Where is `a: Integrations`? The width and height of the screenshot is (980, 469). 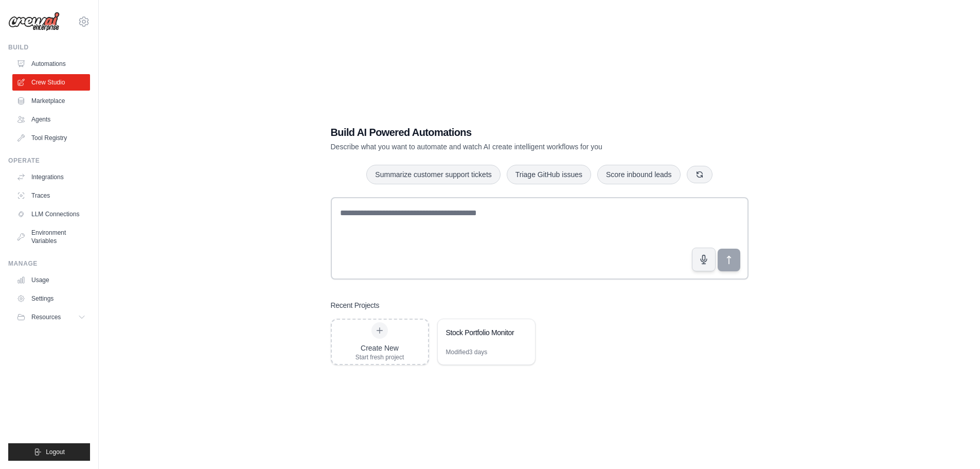 a: Integrations is located at coordinates (51, 177).